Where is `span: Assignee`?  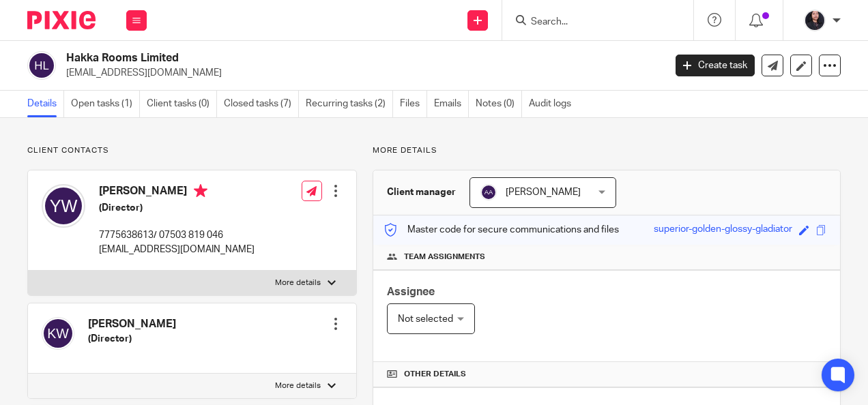 span: Assignee is located at coordinates (411, 292).